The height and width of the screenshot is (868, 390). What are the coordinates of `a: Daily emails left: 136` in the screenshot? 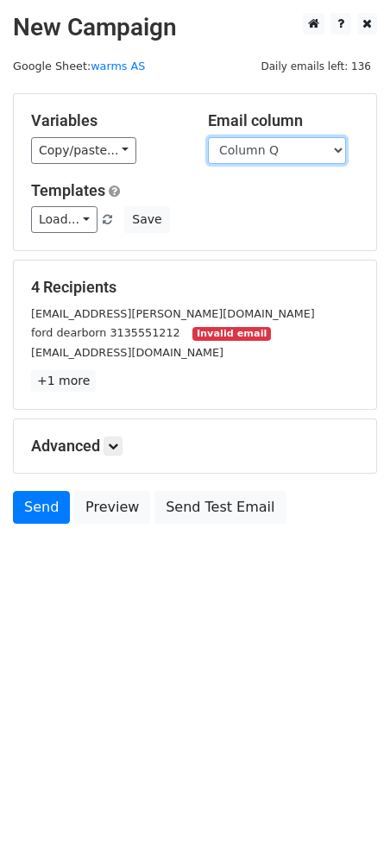 It's located at (315, 65).